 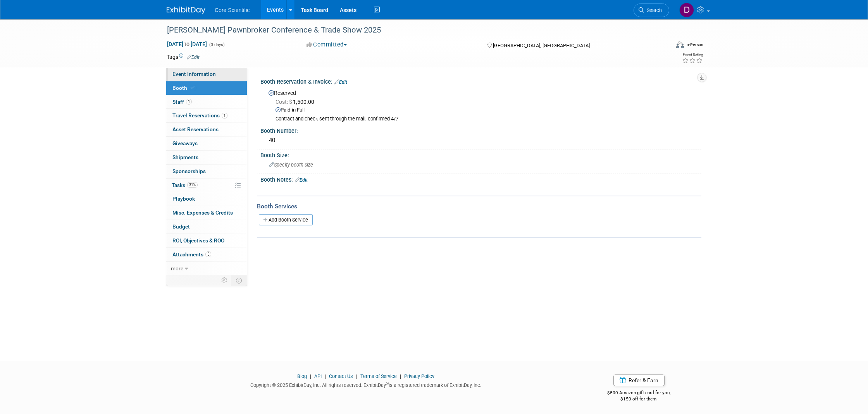 What do you see at coordinates (481, 140) in the screenshot?
I see `div: 40` at bounding box center [481, 140].